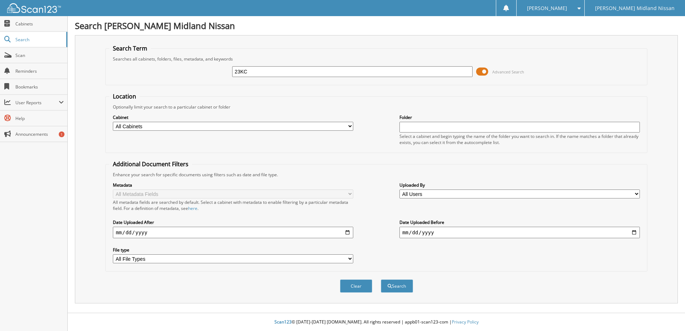 The height and width of the screenshot is (331, 685). I want to click on label: File type, so click(233, 250).